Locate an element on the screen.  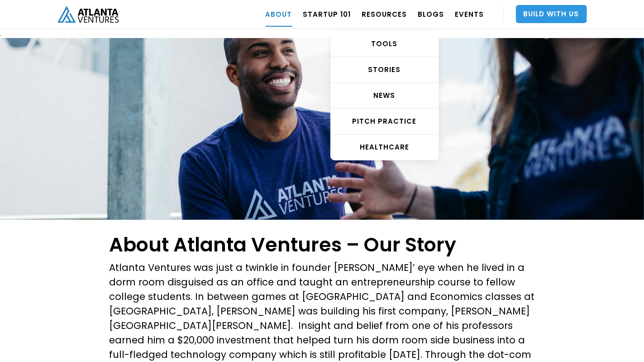
div: STORIES is located at coordinates (385, 70).